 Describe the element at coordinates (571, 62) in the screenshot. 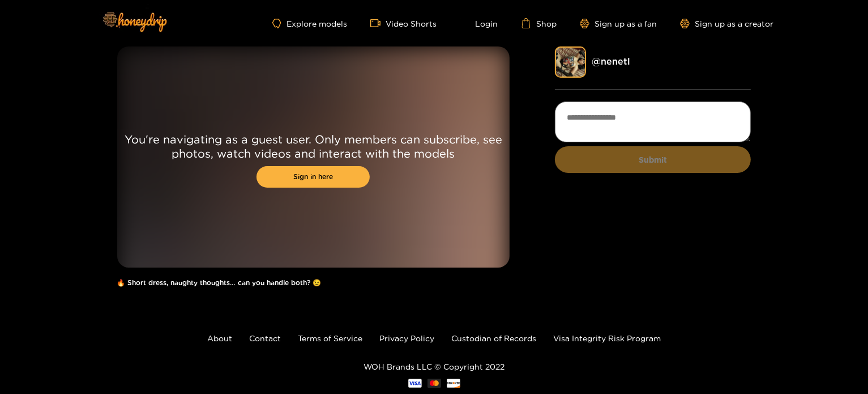

I see `img: nenetl` at that location.